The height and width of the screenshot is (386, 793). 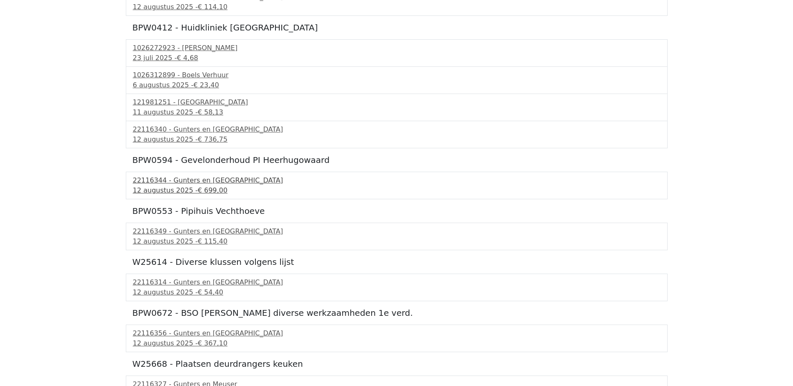 I want to click on span: € 115,40, so click(x=212, y=241).